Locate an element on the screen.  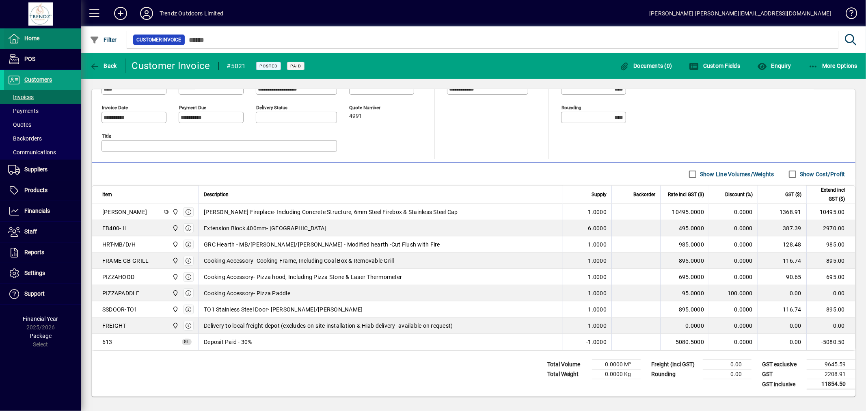
a: Products is located at coordinates (43, 190).